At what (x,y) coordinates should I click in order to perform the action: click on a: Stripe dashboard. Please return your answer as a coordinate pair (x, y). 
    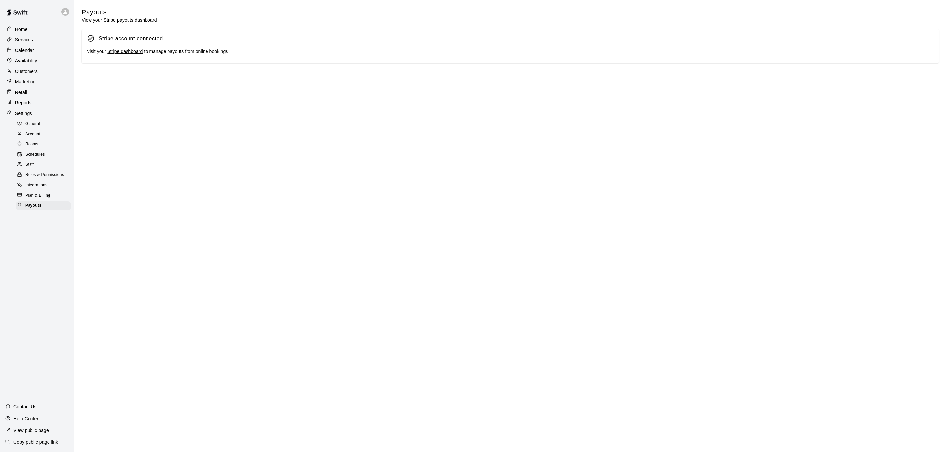
    Looking at the image, I should click on (125, 51).